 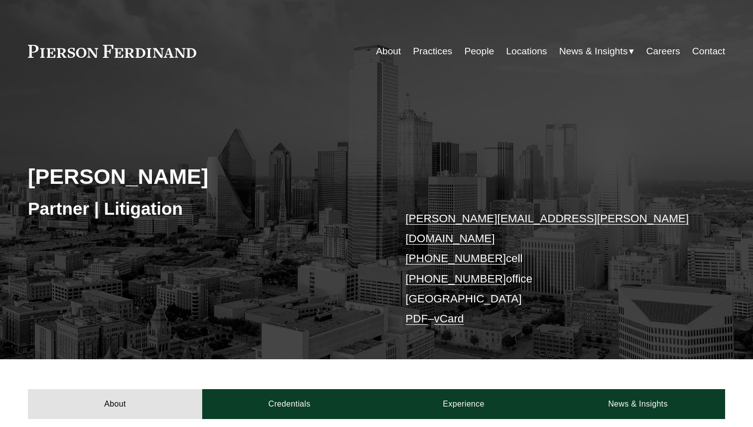 What do you see at coordinates (449, 318) in the screenshot?
I see `a: vCard` at bounding box center [449, 318].